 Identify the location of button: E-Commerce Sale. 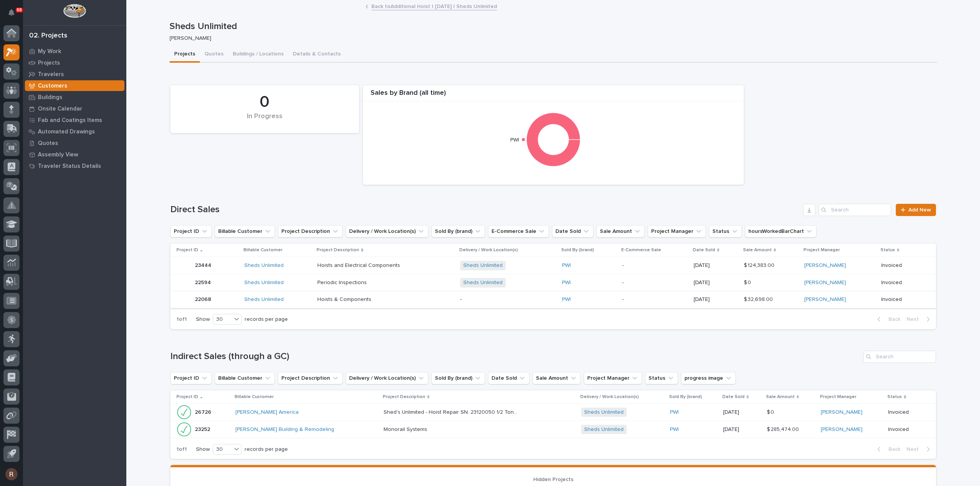
(519, 231).